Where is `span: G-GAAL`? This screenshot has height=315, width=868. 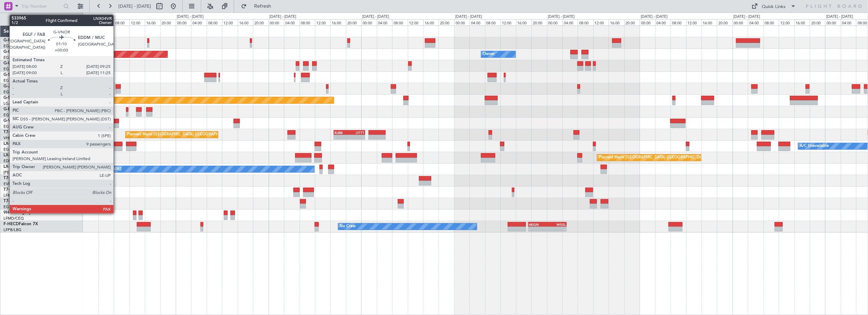
span: G-GAAL is located at coordinates (12, 52).